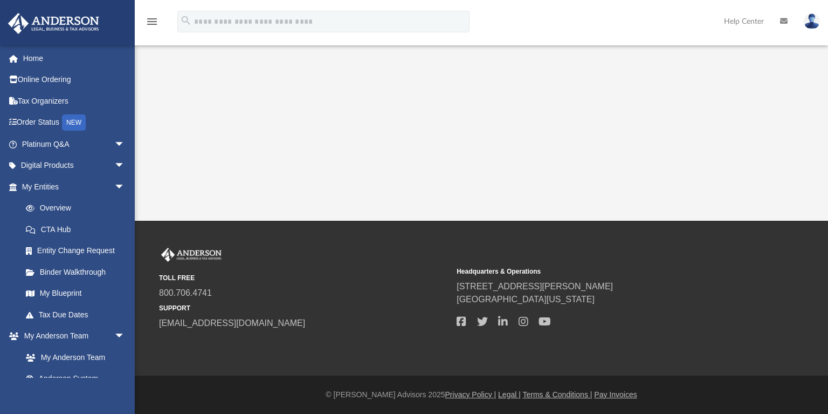 Image resolution: width=828 pixels, height=414 pixels. I want to click on small: Headquarters & Operations, so click(602, 271).